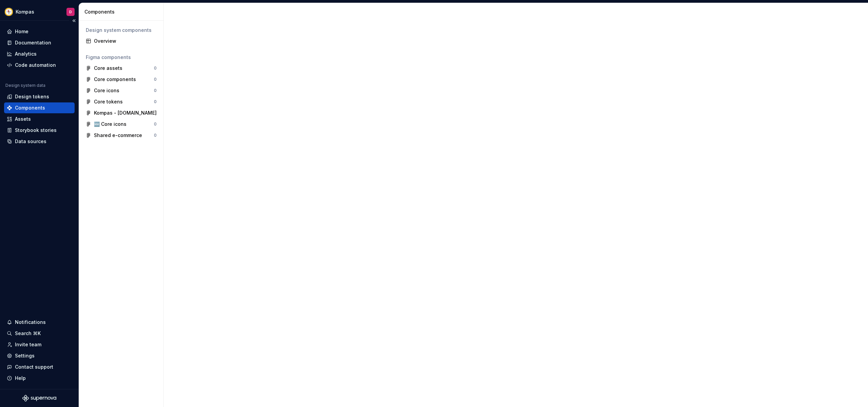  I want to click on div: Analytics, so click(26, 54).